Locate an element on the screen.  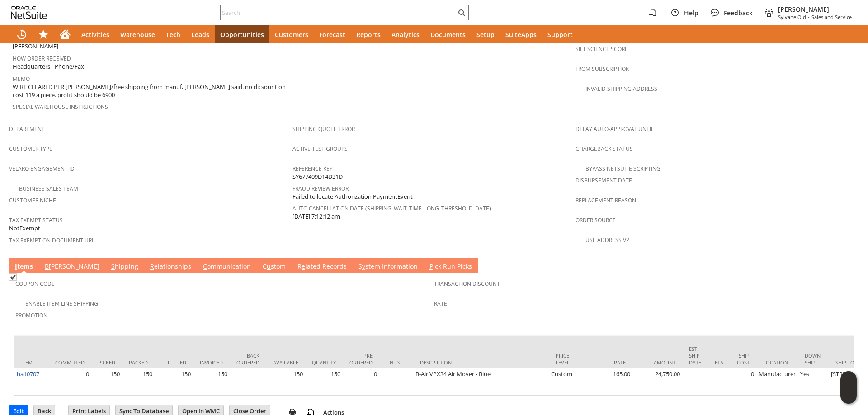
a: Home is located at coordinates (65, 35).